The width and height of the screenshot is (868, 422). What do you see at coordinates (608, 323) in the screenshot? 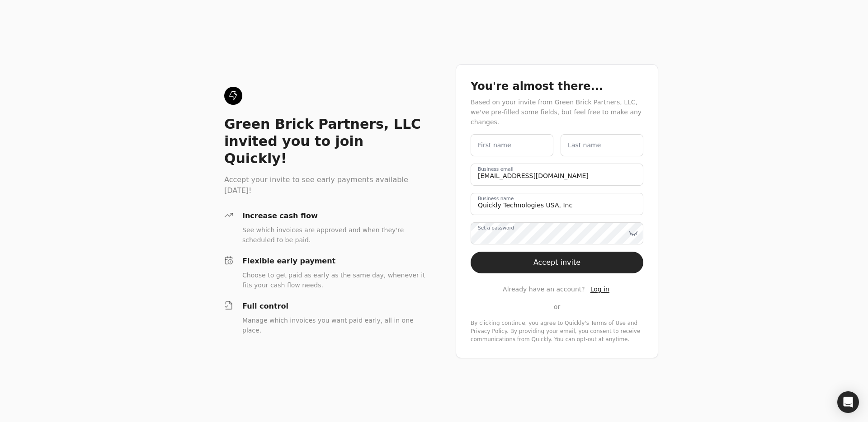
I see `a: terms-of-service` at bounding box center [608, 323].